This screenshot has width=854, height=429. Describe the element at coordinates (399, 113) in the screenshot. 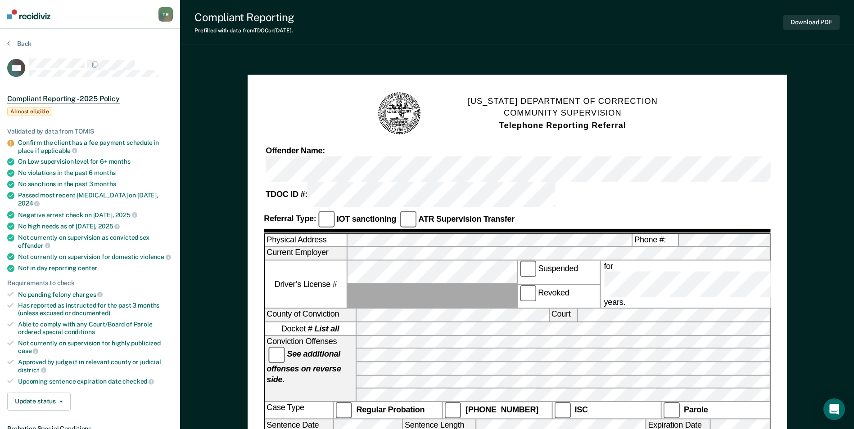

I see `img: TN Seal` at that location.